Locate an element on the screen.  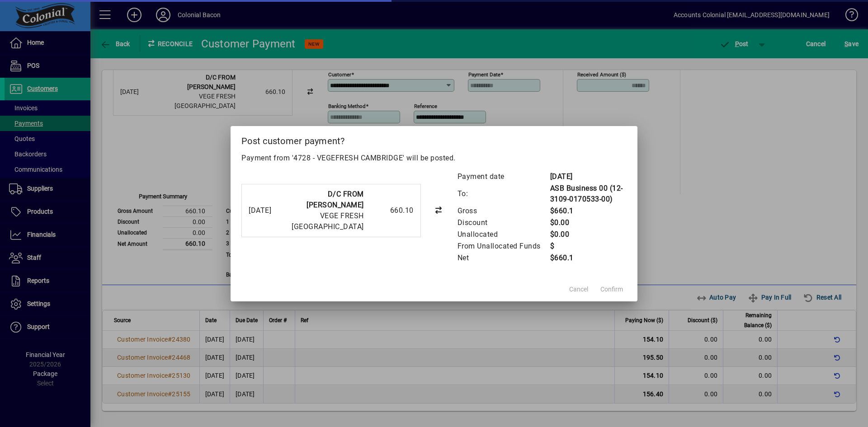
td: Unallocated is located at coordinates (504, 234).